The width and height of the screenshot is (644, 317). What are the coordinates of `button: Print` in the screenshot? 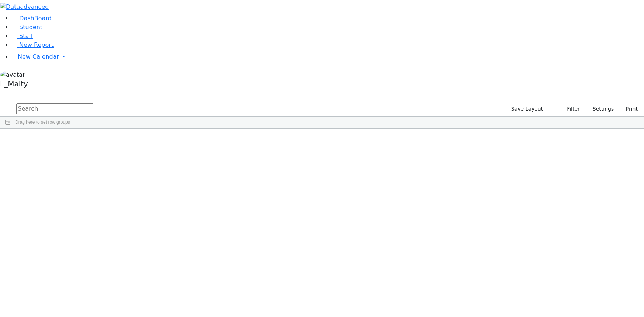 It's located at (629, 109).